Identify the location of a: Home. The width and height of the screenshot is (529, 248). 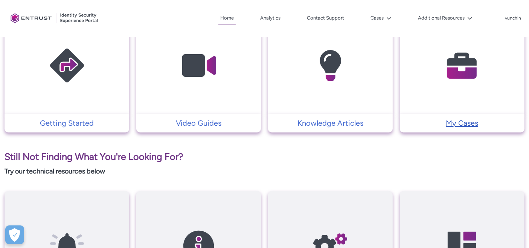
(227, 18).